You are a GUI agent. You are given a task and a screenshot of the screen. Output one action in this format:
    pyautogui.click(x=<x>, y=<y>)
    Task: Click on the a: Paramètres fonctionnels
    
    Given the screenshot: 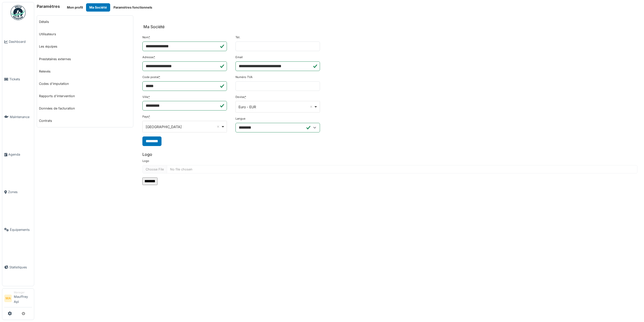 What is the action you would take?
    pyautogui.click(x=133, y=8)
    